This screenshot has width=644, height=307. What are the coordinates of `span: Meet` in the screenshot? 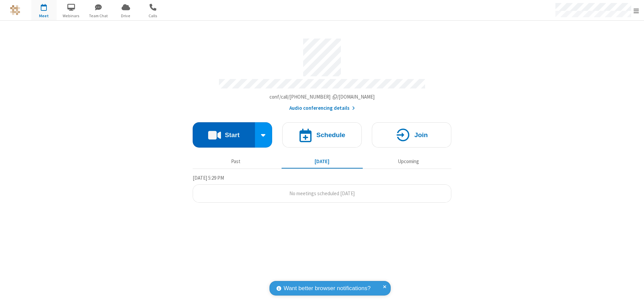 It's located at (44, 16).